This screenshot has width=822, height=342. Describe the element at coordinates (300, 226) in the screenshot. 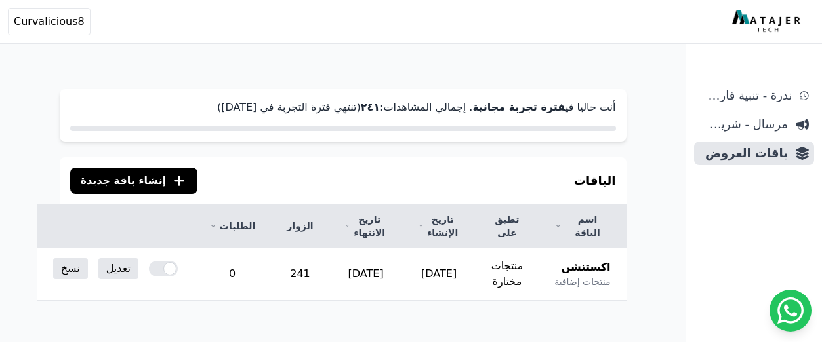

I see `th: الزوار` at that location.